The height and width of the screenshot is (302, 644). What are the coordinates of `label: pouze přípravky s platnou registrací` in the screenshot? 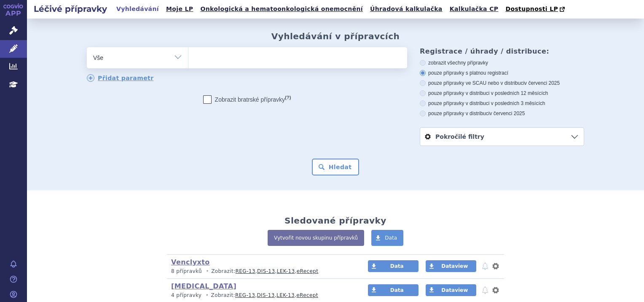 It's located at (502, 73).